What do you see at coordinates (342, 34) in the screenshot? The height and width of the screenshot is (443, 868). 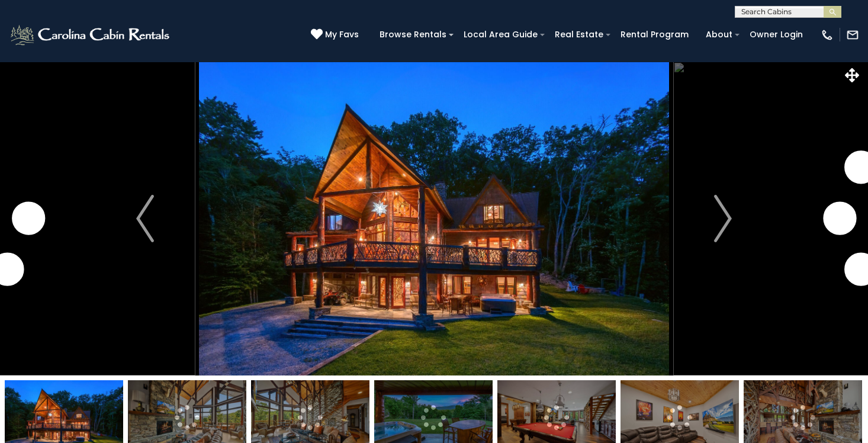 I see `span: My Favs` at bounding box center [342, 34].